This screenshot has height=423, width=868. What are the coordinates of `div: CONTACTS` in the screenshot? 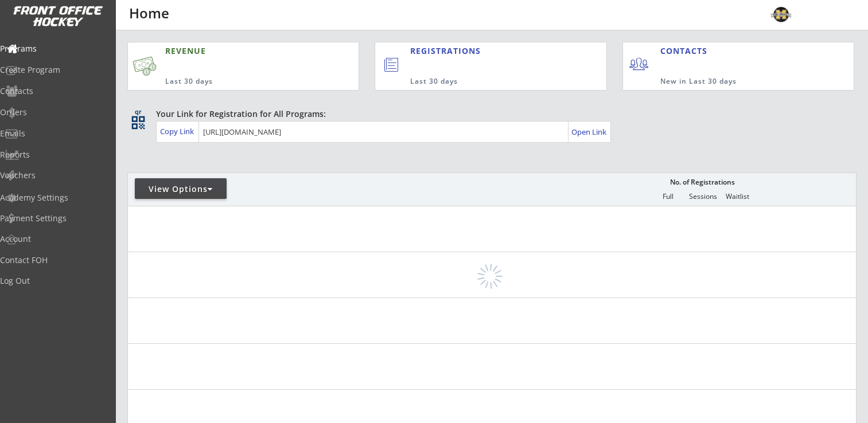 It's located at (686, 51).